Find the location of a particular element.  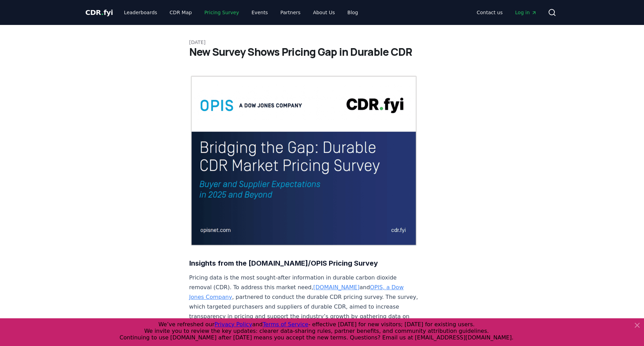

a: Contact us is located at coordinates (489, 12).